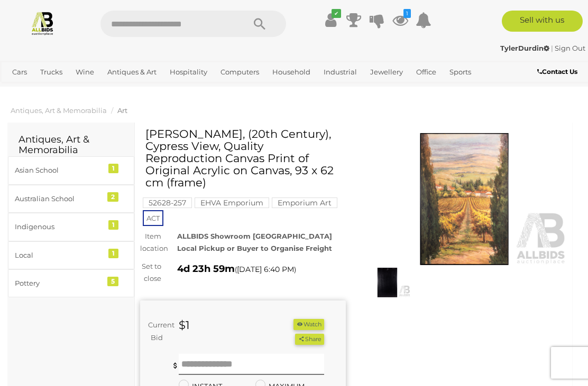  I want to click on a: Computers, so click(239, 72).